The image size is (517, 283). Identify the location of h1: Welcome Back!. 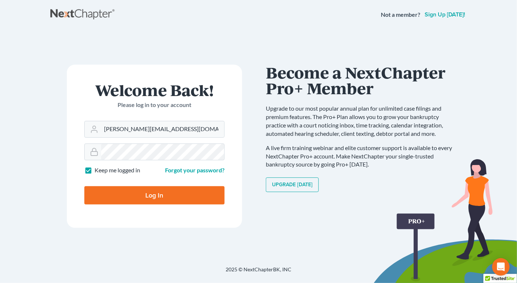
(154, 90).